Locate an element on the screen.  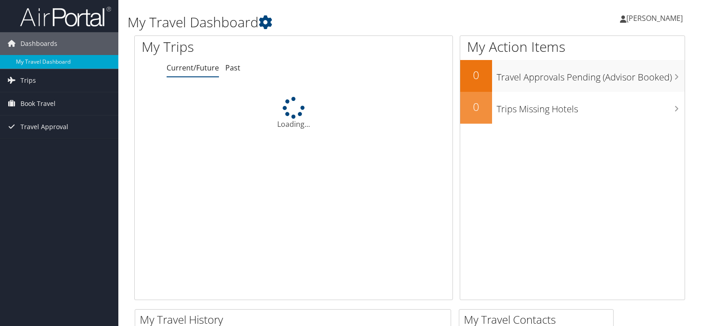
h1: My Action Items is located at coordinates (572, 47).